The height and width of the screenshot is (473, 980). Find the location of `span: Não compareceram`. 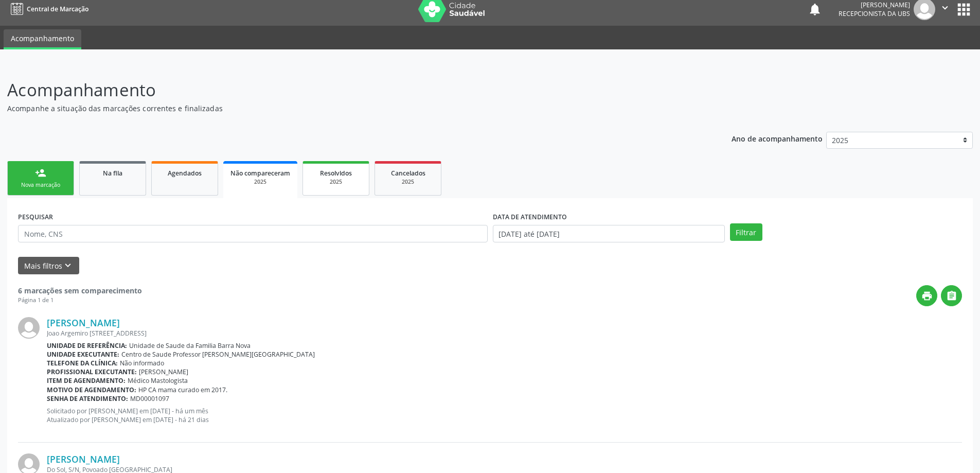

span: Não compareceram is located at coordinates (261, 173).